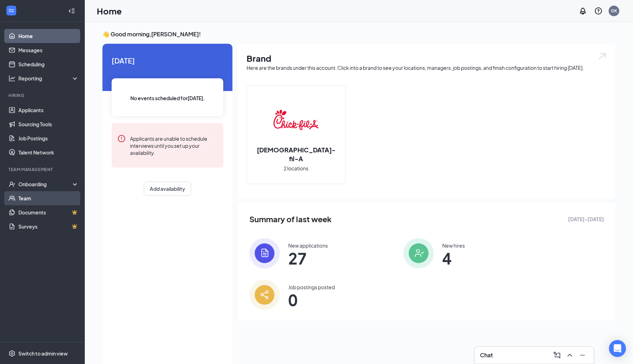 The height and width of the screenshot is (364, 633). Describe the element at coordinates (48, 36) in the screenshot. I see `a: Home` at that location.